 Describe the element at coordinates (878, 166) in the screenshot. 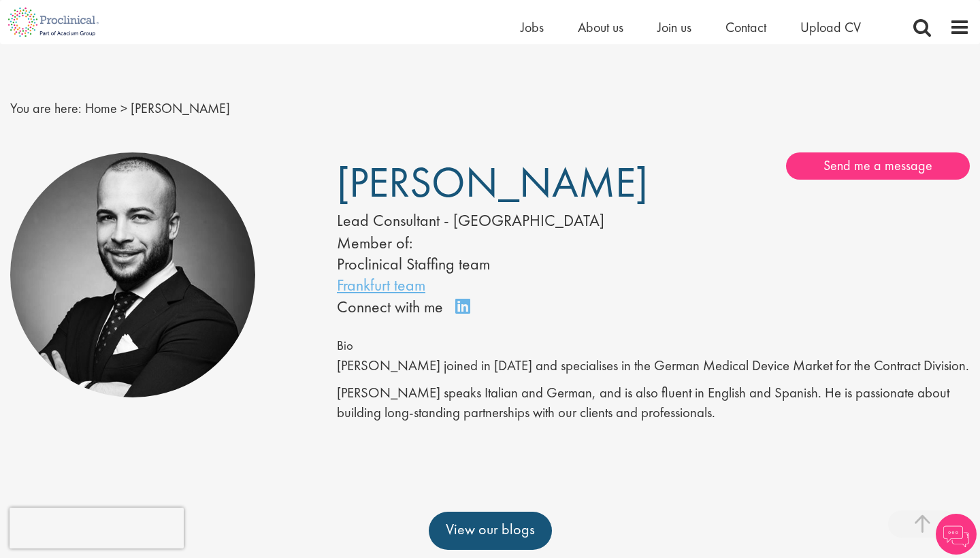

I see `a: Send me a message` at that location.